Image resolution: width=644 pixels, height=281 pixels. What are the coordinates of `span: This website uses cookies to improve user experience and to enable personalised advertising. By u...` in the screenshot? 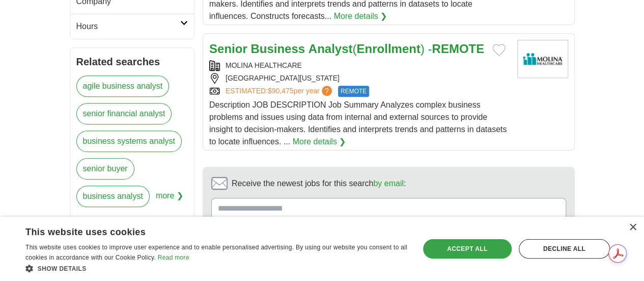 It's located at (216, 252).